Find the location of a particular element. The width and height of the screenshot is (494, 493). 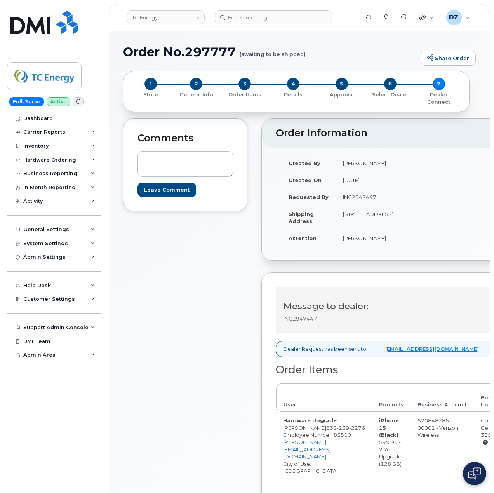

p: Approval is located at coordinates (341, 95).